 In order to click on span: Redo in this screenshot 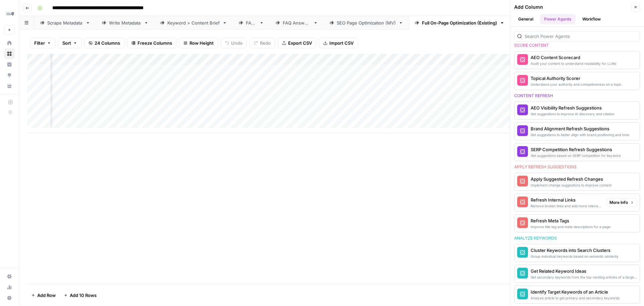, I will do `click(265, 43)`.